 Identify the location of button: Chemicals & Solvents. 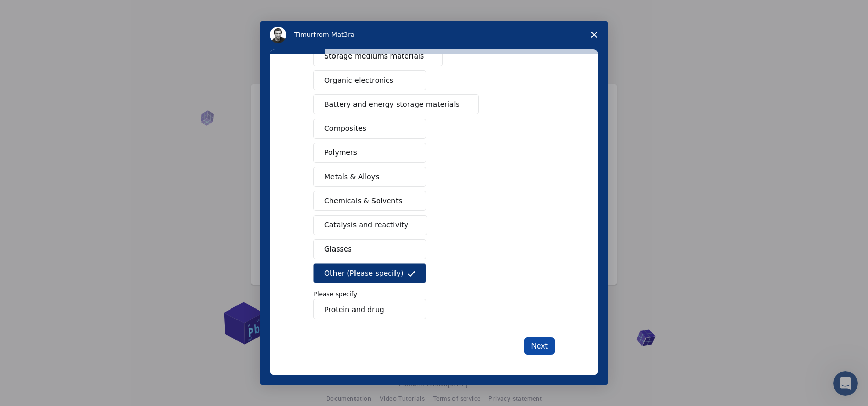
(370, 201).